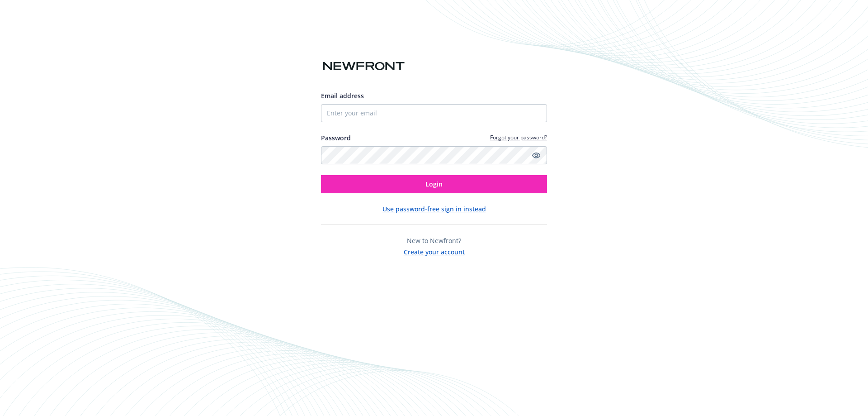 Image resolution: width=868 pixels, height=416 pixels. What do you see at coordinates (363, 66) in the screenshot?
I see `img: Newfront logo` at bounding box center [363, 66].